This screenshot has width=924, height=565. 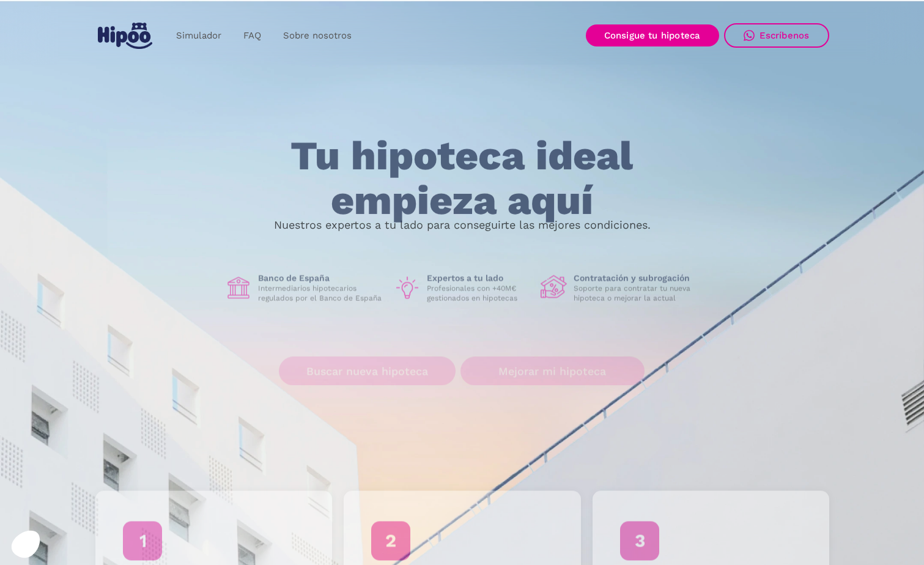 What do you see at coordinates (321, 294) in the screenshot?
I see `p: Intermediarios hipotecarios regulados por el Banco de España` at bounding box center [321, 294].